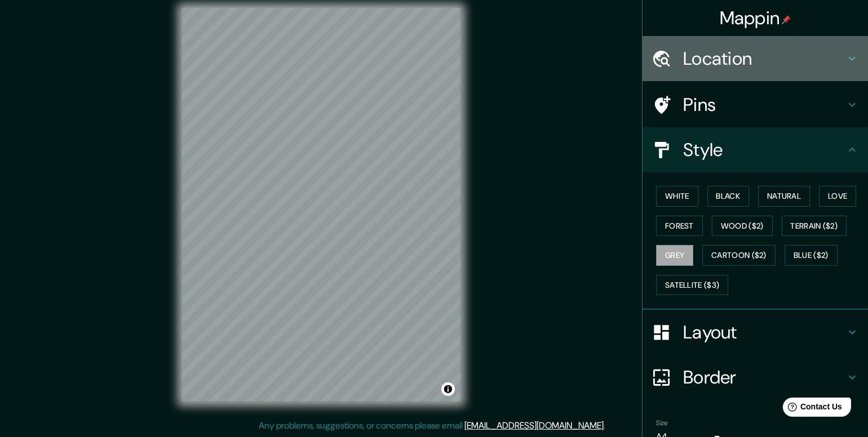  Describe the element at coordinates (448, 389) in the screenshot. I see `button: Toggle attribution` at that location.